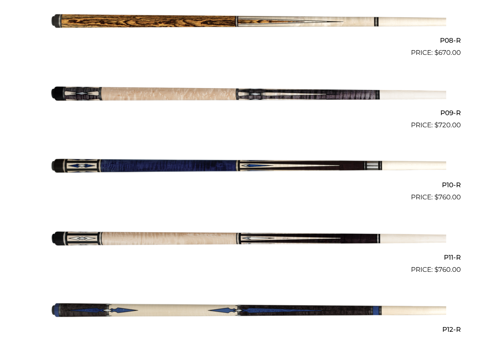 The width and height of the screenshot is (496, 338). What do you see at coordinates (248, 167) in the screenshot?
I see `img: P10-R` at bounding box center [248, 167].